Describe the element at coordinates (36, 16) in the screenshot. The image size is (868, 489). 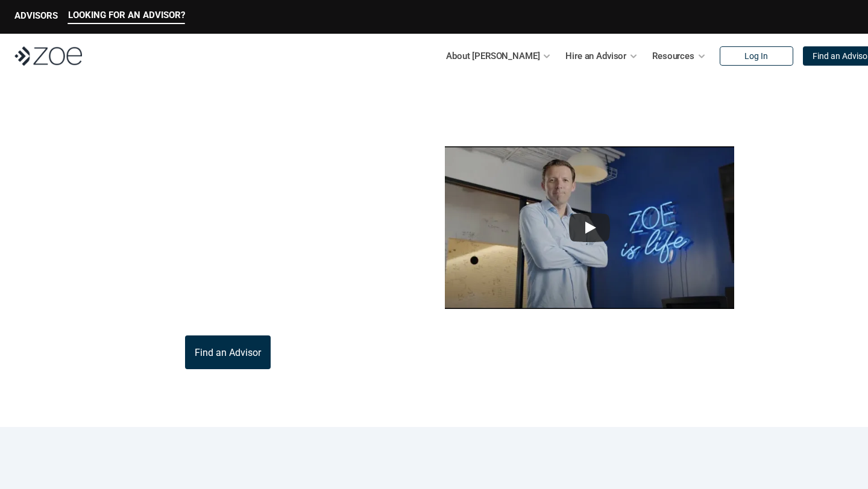
I see `p: ADVISORS` at that location.